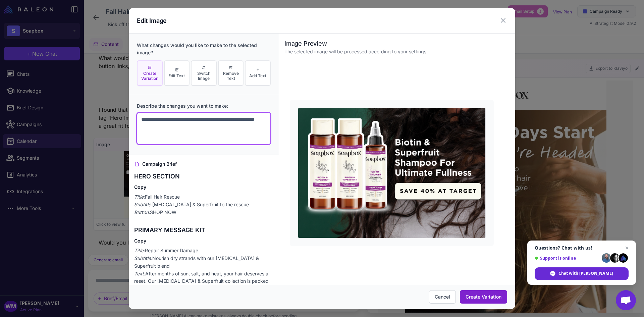 The height and width of the screenshot is (317, 644). What do you see at coordinates (581, 274) in the screenshot?
I see `div: Chat with Raleon` at bounding box center [581, 274].